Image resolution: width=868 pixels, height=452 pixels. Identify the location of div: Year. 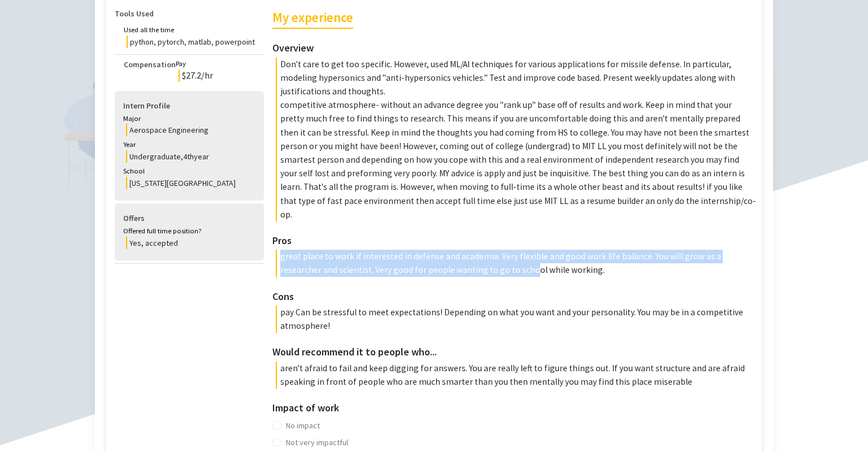
(190, 145).